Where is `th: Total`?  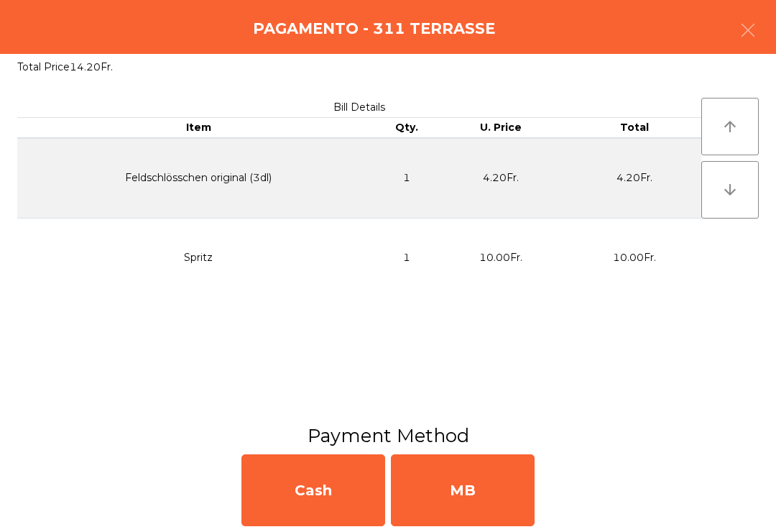
th: Total is located at coordinates (635, 128).